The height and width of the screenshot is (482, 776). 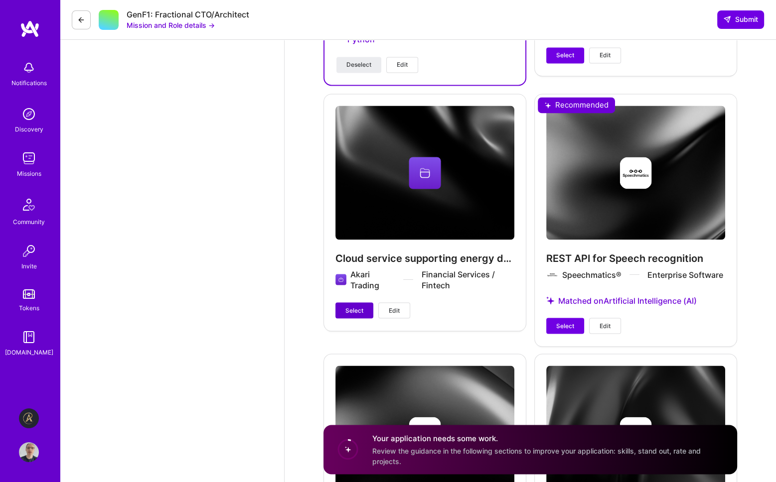 What do you see at coordinates (30, 29) in the screenshot?
I see `img: logo` at bounding box center [30, 29].